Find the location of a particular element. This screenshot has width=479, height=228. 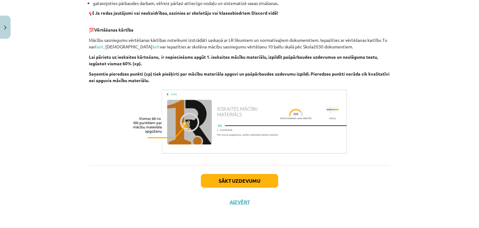

b: Lai pārietu uz ieskaites kārtošanu, ir nepieciešams apgūt 1. ieskaites mācību materiālu, izpildīt... is located at coordinates (233, 60).